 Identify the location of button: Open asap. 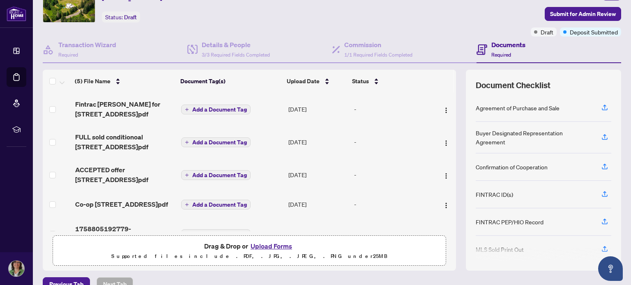
(610, 269).